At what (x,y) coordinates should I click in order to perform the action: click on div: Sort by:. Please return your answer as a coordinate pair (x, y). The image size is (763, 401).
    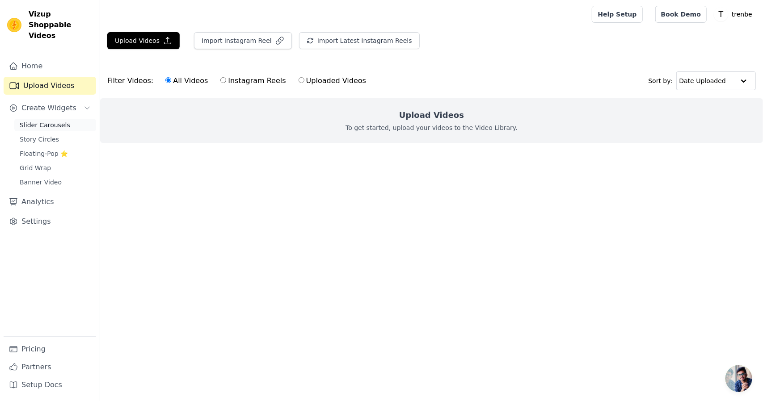
    Looking at the image, I should click on (702, 81).